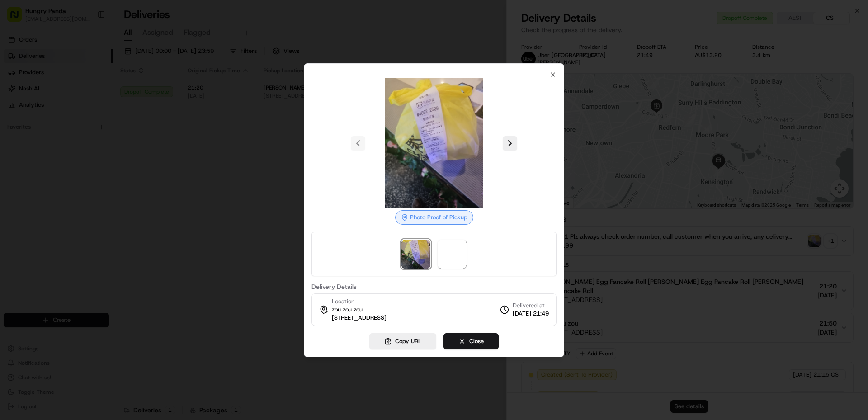 The height and width of the screenshot is (420, 868). What do you see at coordinates (343, 302) in the screenshot?
I see `span: Location` at bounding box center [343, 302].